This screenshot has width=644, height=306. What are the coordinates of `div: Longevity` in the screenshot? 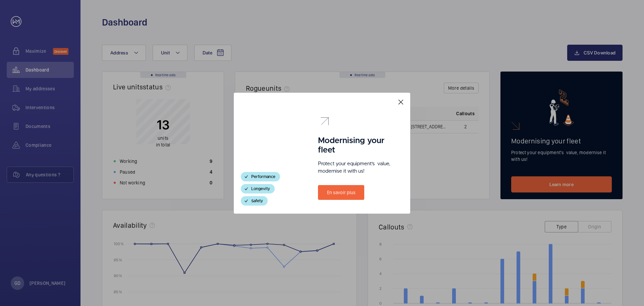 It's located at (257, 189).